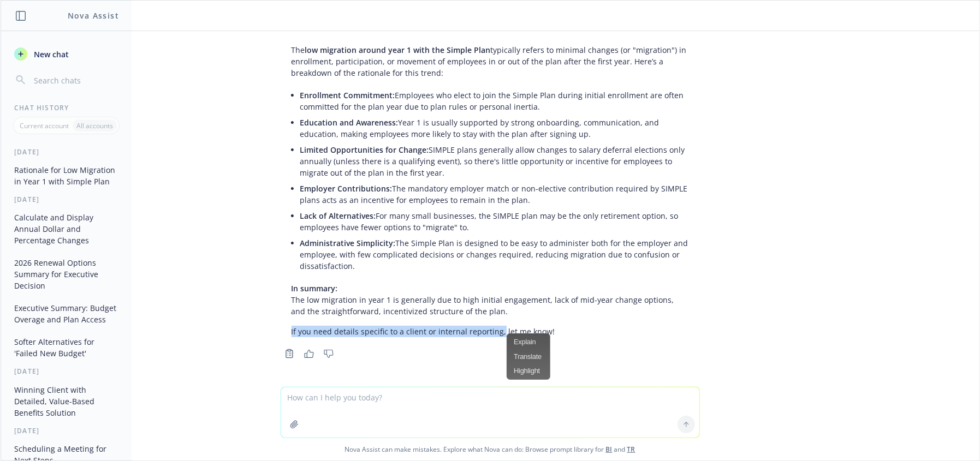  What do you see at coordinates (346, 188) in the screenshot?
I see `span: Employer Contributions:` at bounding box center [346, 188].